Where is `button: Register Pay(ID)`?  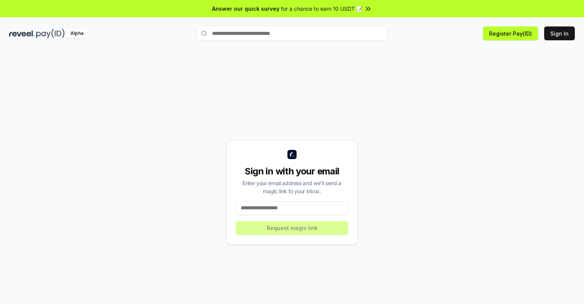 button: Register Pay(ID) is located at coordinates (511, 33).